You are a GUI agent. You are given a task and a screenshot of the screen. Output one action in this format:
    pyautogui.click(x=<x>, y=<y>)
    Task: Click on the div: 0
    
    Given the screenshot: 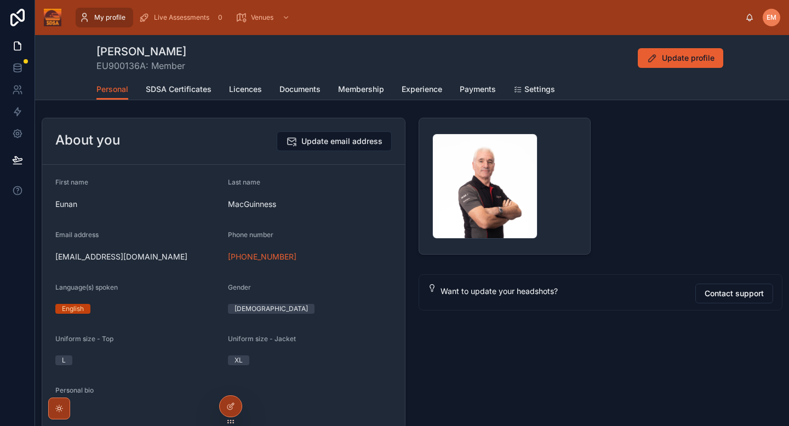 What is the action you would take?
    pyautogui.click(x=220, y=18)
    